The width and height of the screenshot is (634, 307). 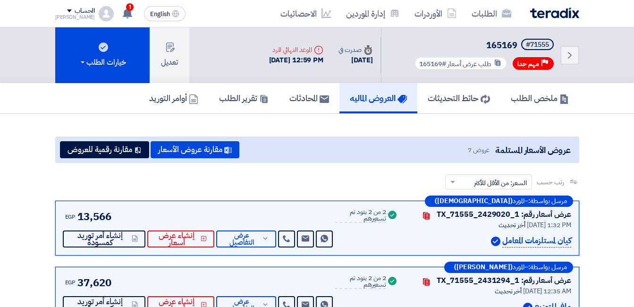 I want to click on button: إنشاء عرض أسعار, so click(x=181, y=239).